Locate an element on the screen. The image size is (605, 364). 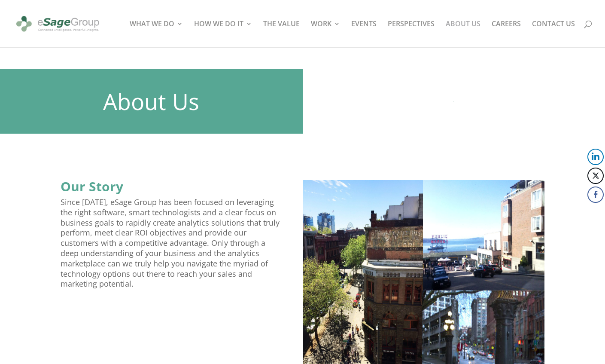
a: CAREERS is located at coordinates (506, 34).